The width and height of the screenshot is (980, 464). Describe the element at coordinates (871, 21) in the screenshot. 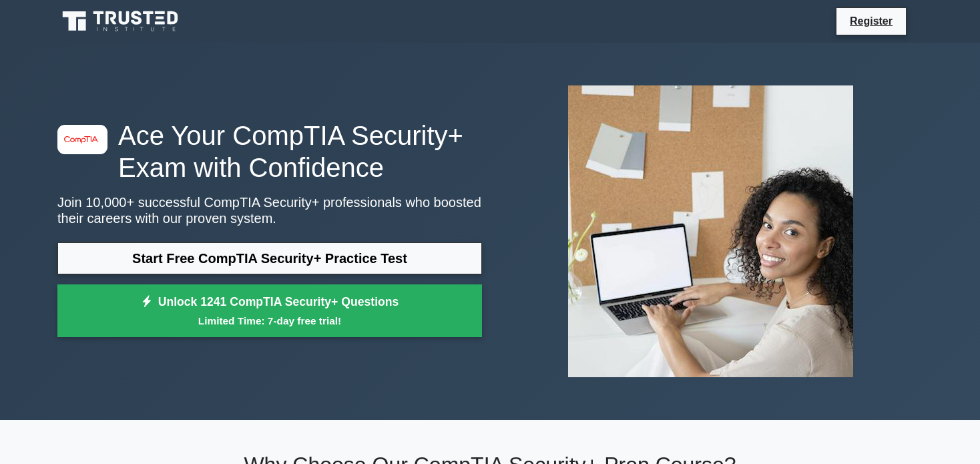

I see `a: Register` at that location.